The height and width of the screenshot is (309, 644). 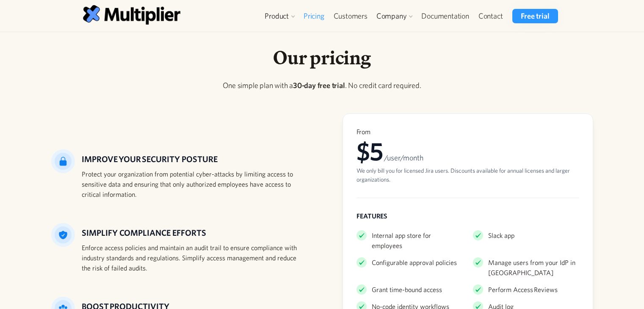 I want to click on h1: Our pricing, so click(x=322, y=58).